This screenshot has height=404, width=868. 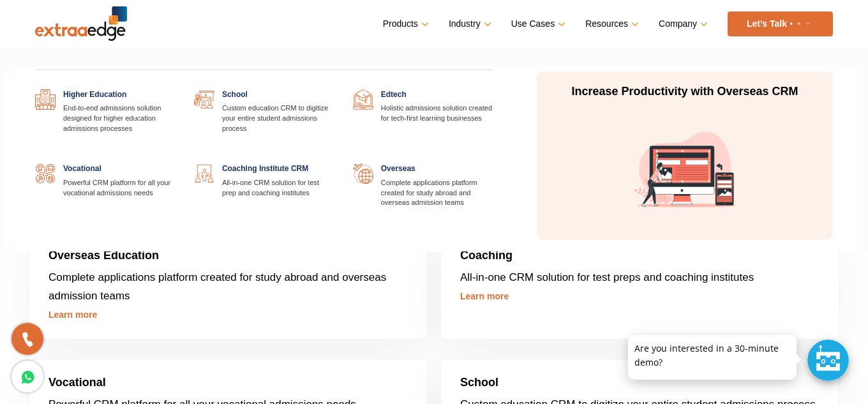 What do you see at coordinates (639, 258) in the screenshot?
I see `h4: Coaching` at bounding box center [639, 258].